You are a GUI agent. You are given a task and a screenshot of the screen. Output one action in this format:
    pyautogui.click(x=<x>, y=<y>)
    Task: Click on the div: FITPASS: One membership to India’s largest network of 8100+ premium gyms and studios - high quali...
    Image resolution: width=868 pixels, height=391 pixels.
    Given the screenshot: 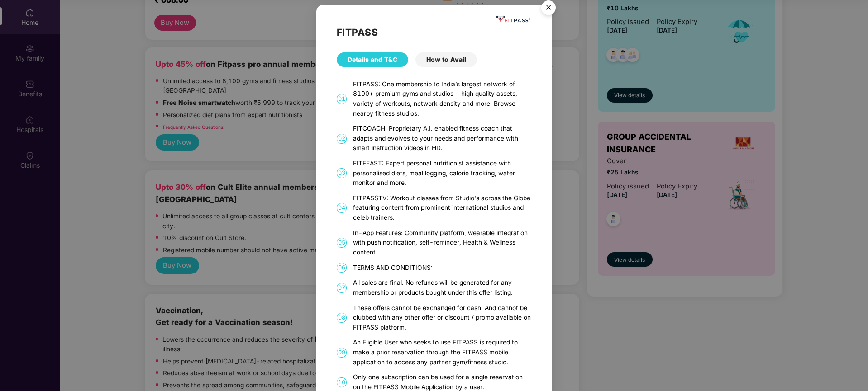 What is the action you would take?
    pyautogui.click(x=442, y=99)
    